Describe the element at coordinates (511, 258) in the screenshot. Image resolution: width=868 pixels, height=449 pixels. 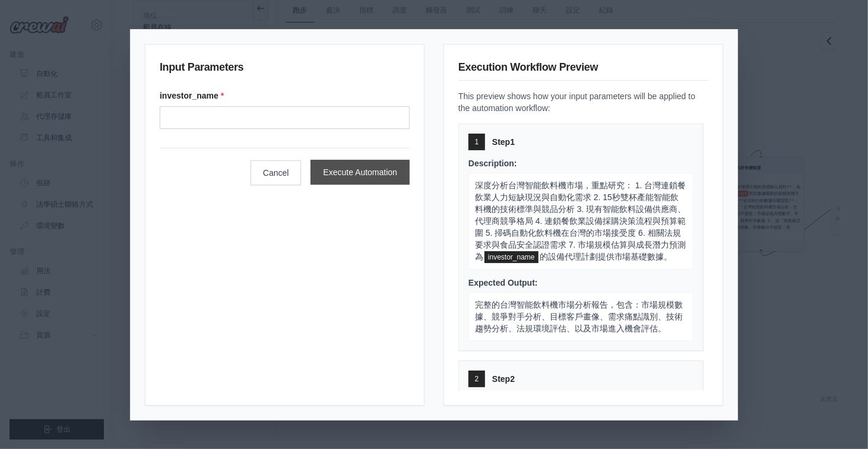
I see `span: investor_name` at that location.